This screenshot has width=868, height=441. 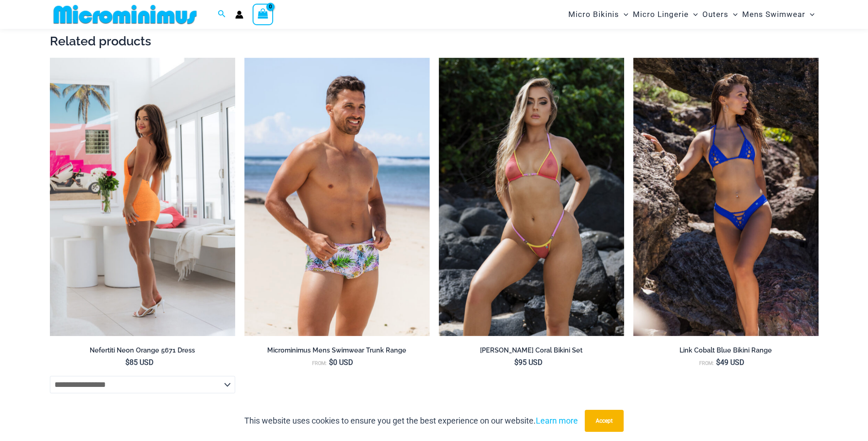 I want to click on img: Bondi Chasing Summer 007 Trunk 08, so click(x=337, y=197).